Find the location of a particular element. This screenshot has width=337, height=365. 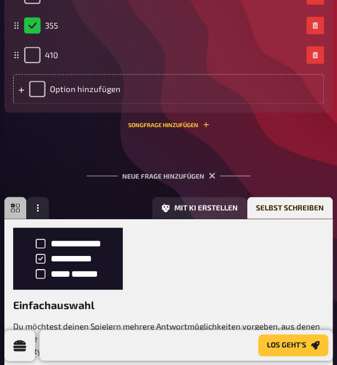

div: Neue Frage hinzufügen is located at coordinates (169, 171).